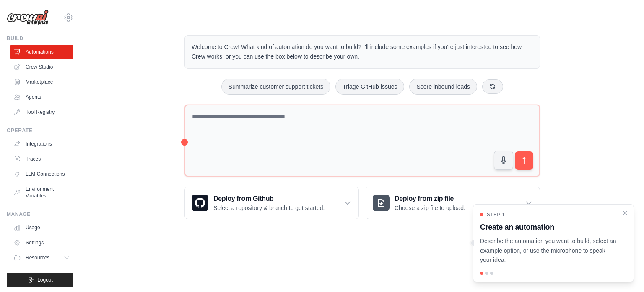 Image resolution: width=644 pixels, height=292 pixels. What do you see at coordinates (40, 38) in the screenshot?
I see `div: Build` at bounding box center [40, 38].